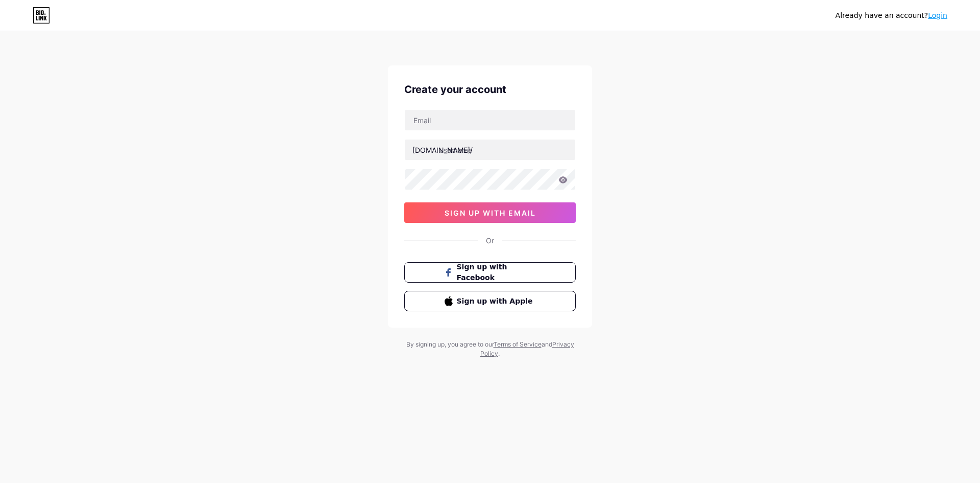  I want to click on div: By signing up, you agree to our and ., so click(490, 349).